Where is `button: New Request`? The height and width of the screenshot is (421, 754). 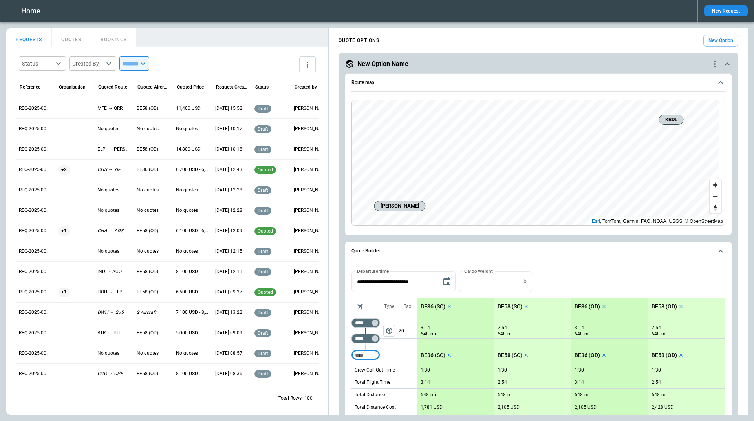 button: New Request is located at coordinates (726, 11).